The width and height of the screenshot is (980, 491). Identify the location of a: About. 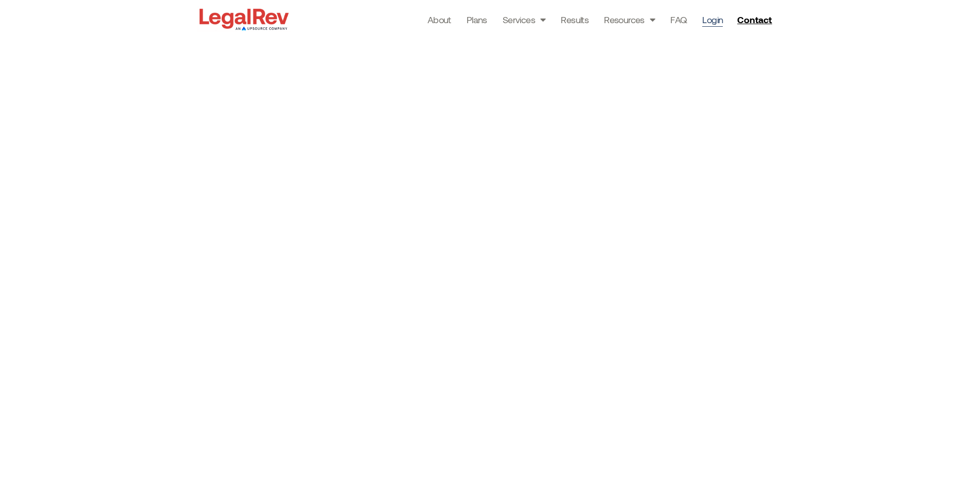
(439, 20).